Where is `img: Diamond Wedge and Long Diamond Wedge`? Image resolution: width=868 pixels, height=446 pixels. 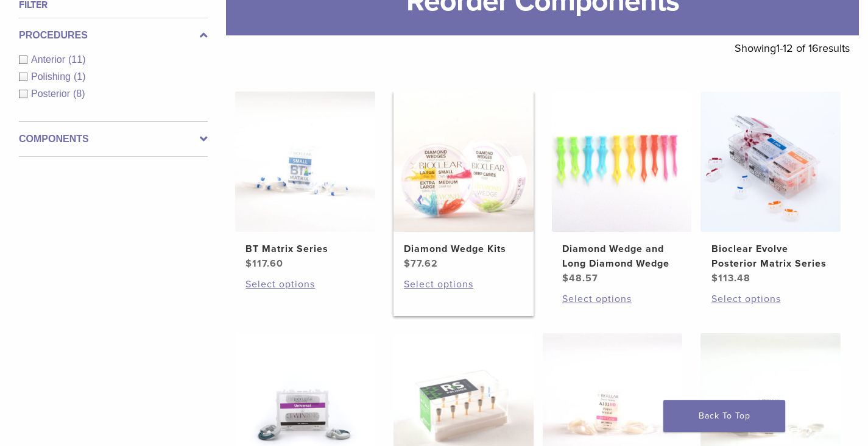 img: Diamond Wedge and Long Diamond Wedge is located at coordinates (622, 161).